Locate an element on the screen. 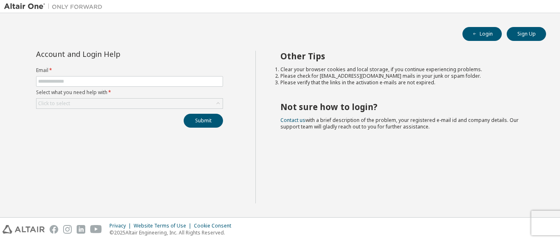  h2: Not sure how to login? is located at coordinates (406, 107).